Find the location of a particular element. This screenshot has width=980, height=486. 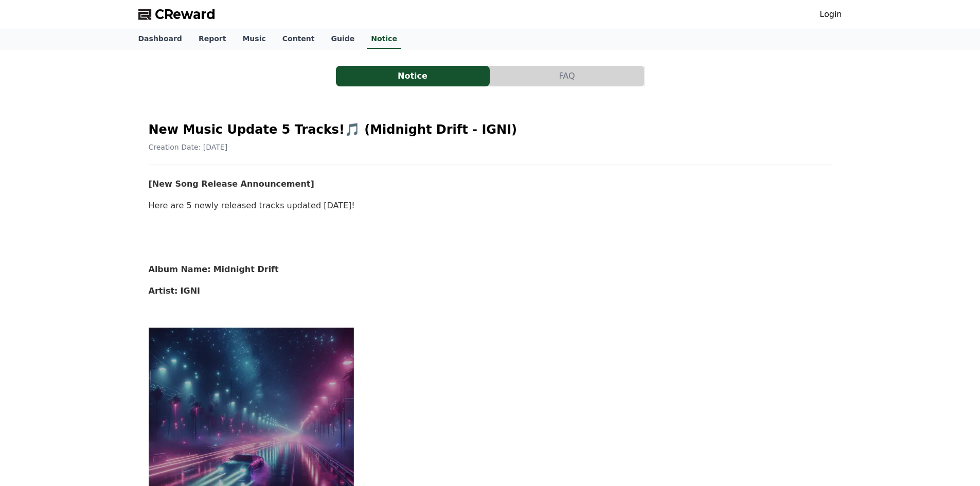

a: FAQ is located at coordinates (568, 76).